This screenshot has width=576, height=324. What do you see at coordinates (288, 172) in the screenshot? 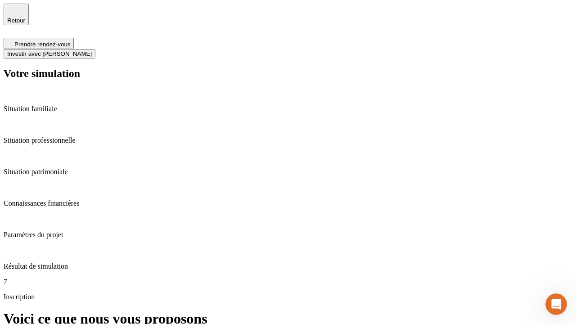
I see `p: Situation patrimoniale` at bounding box center [288, 172].